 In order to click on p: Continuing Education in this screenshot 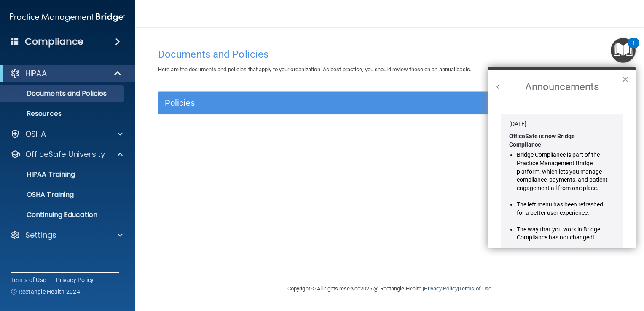, I will do `click(63, 215)`.